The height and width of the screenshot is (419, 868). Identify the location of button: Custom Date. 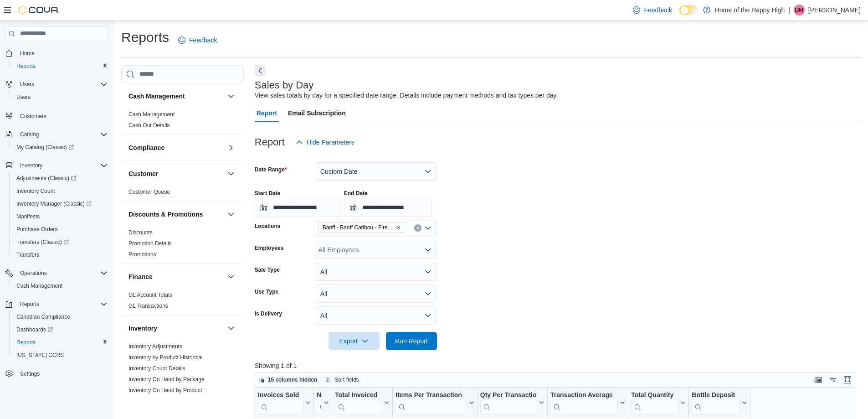
(376, 172).